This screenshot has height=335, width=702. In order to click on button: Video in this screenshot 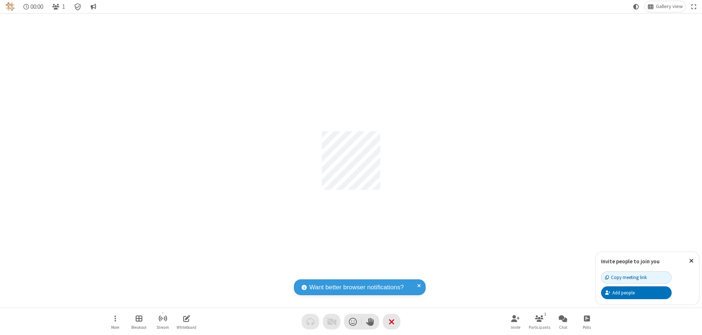, I will do `click(332, 321)`.